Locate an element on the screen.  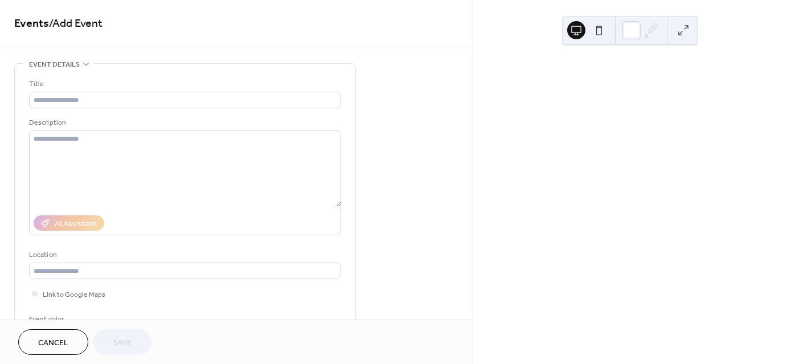
span: Event details is located at coordinates (54, 64).